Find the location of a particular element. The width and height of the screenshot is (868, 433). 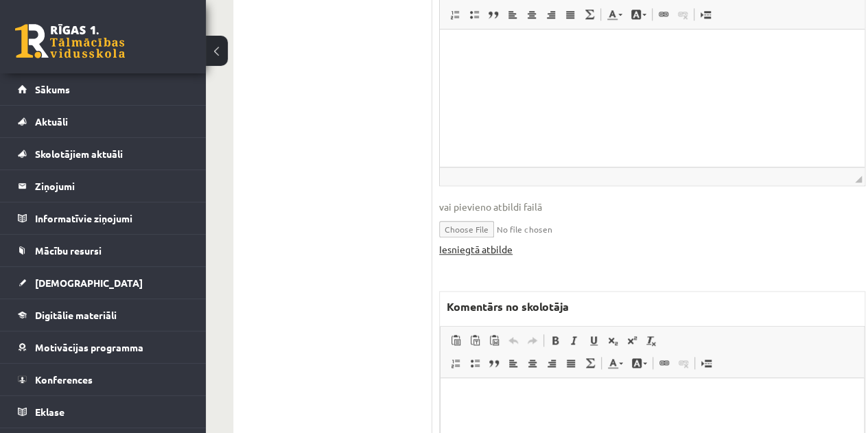

span: Digitālie materiāli is located at coordinates (75, 315).